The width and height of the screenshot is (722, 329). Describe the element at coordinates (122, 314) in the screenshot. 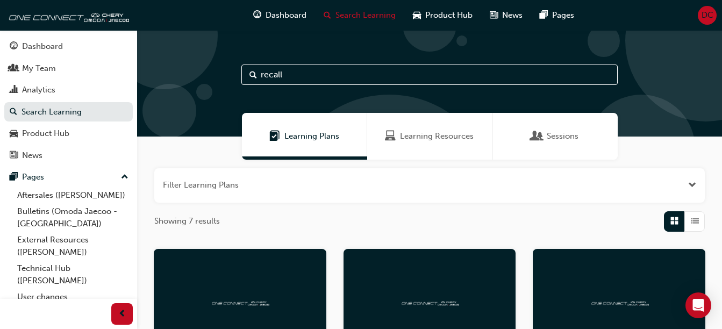

I see `span: prev-icon` at that location.